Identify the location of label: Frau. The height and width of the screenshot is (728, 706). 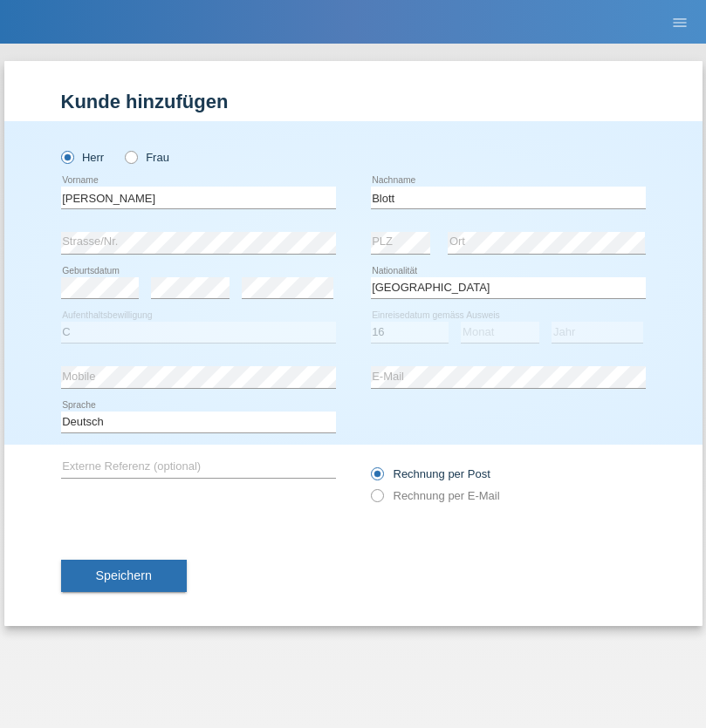
(147, 157).